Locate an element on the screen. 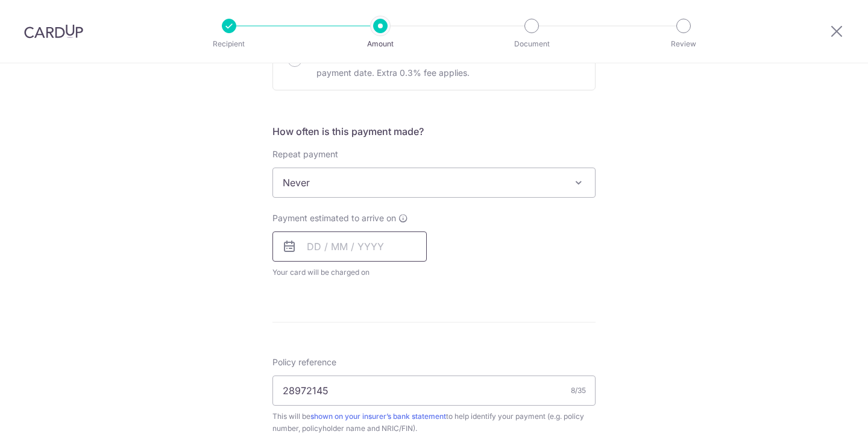 The height and width of the screenshot is (437, 868). p: Your card will be charged one business day before the selected payment date. Extra 0.3% fee applies. is located at coordinates (449, 66).